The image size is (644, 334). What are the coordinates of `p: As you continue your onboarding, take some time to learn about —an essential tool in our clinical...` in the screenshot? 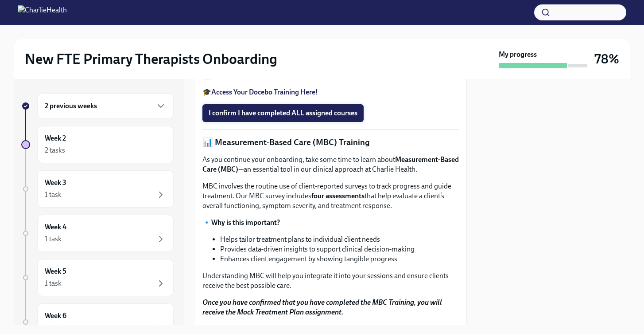 It's located at (331, 165).